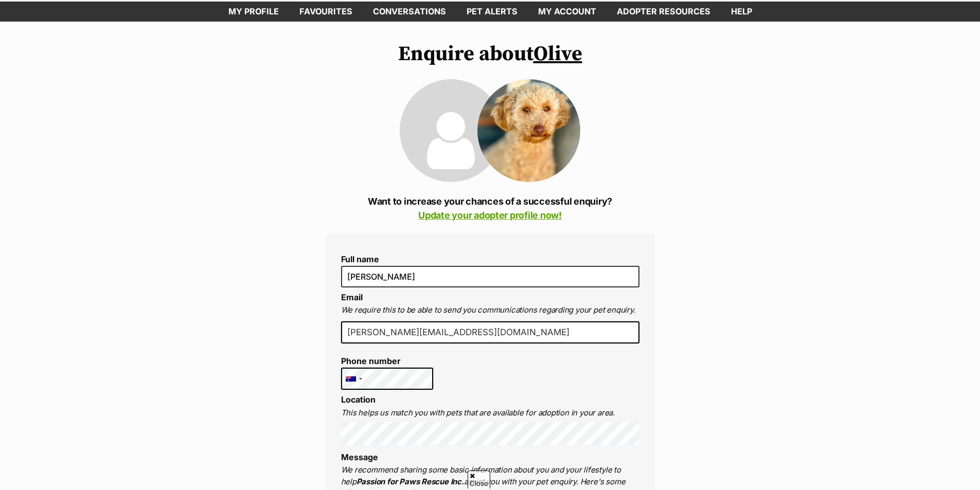  What do you see at coordinates (490, 310) in the screenshot?
I see `p: We require this to be able to send you communications regarding your pet enquiry.` at bounding box center [490, 310].